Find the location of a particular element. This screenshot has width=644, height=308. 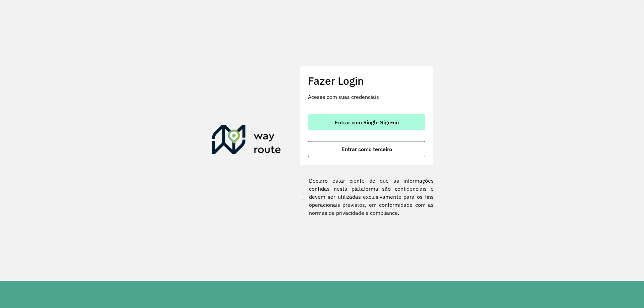

span: Entrar com Single Sign-on is located at coordinates (367, 122).